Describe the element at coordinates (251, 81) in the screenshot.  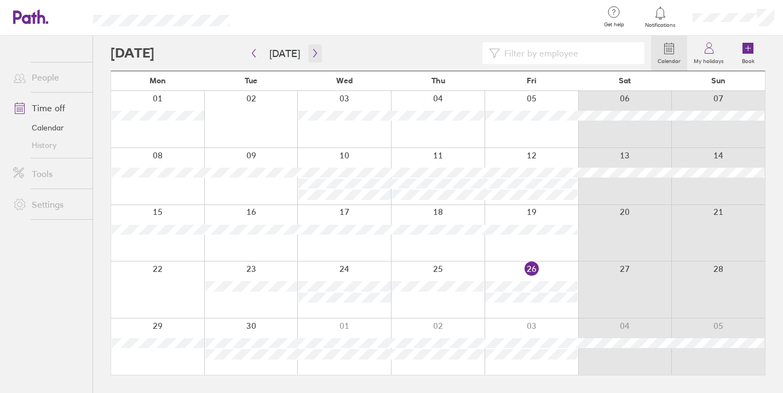
I see `span: Tue` at that location.